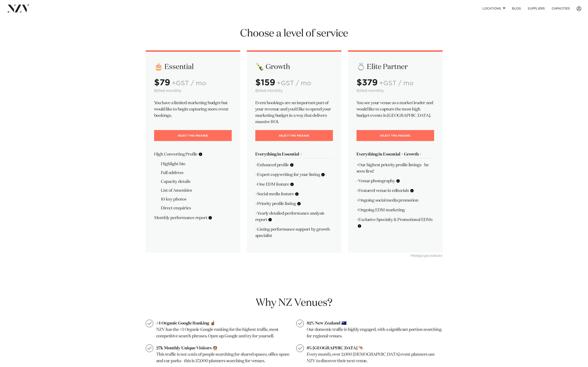 The height and width of the screenshot is (367, 588). What do you see at coordinates (327, 324) in the screenshot?
I see `strong: 82% New Zealand 🇳🇿` at bounding box center [327, 324].